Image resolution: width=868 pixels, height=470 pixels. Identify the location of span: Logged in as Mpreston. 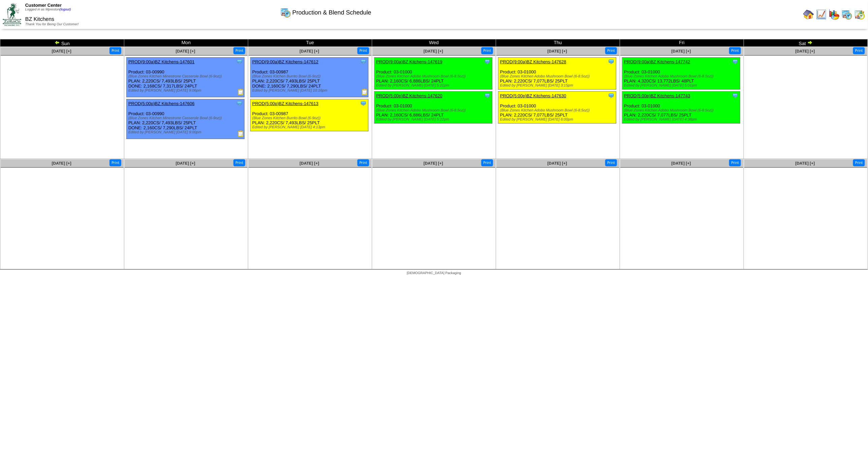
(48, 10).